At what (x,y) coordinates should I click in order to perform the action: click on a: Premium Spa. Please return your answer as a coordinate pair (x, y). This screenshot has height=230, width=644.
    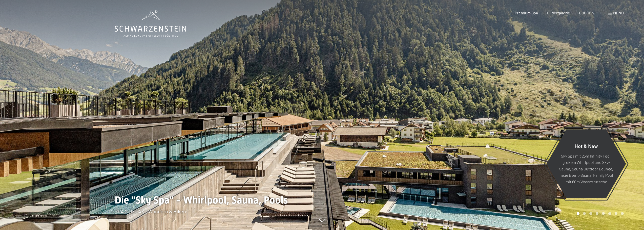
    Looking at the image, I should click on (526, 13).